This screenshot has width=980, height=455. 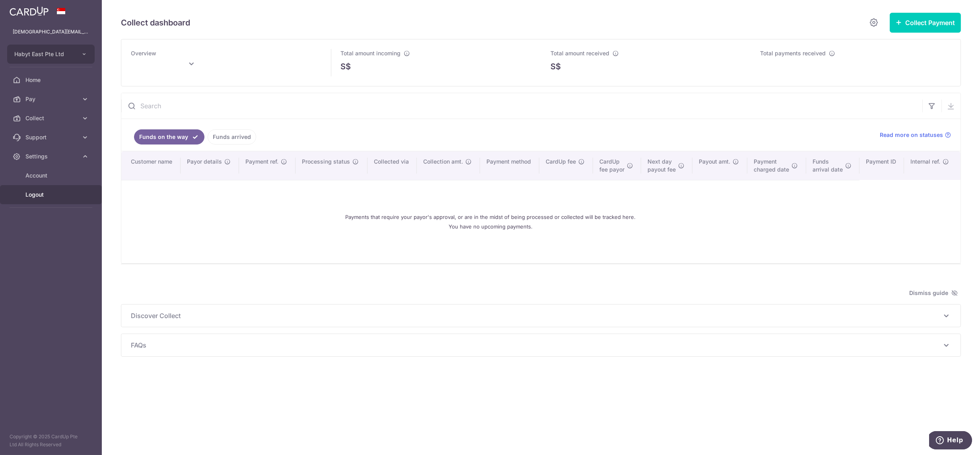 I want to click on span: Total amount incoming, so click(x=371, y=53).